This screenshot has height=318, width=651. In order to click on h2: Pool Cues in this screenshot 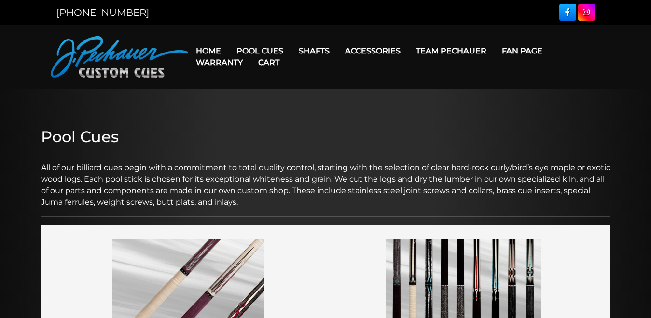, I will do `click(326, 137)`.